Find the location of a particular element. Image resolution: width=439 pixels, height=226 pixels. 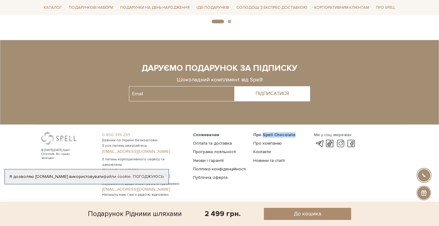

div: 2 499 грн. is located at coordinates (223, 213).